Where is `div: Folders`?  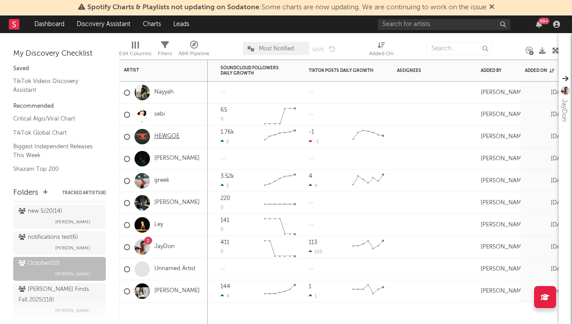
div: Folders is located at coordinates (26, 193).